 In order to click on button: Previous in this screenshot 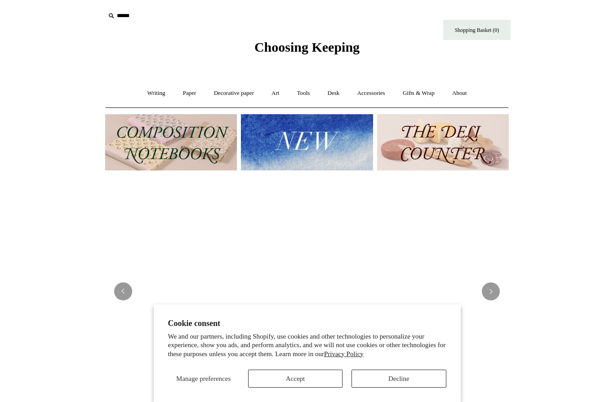, I will do `click(123, 291)`.